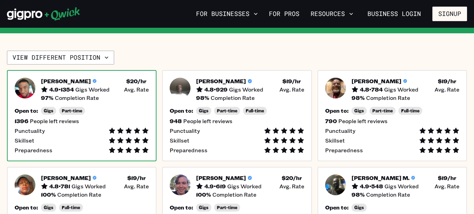 This screenshot has width=474, height=214. I want to click on button: For Businesses, so click(227, 14).